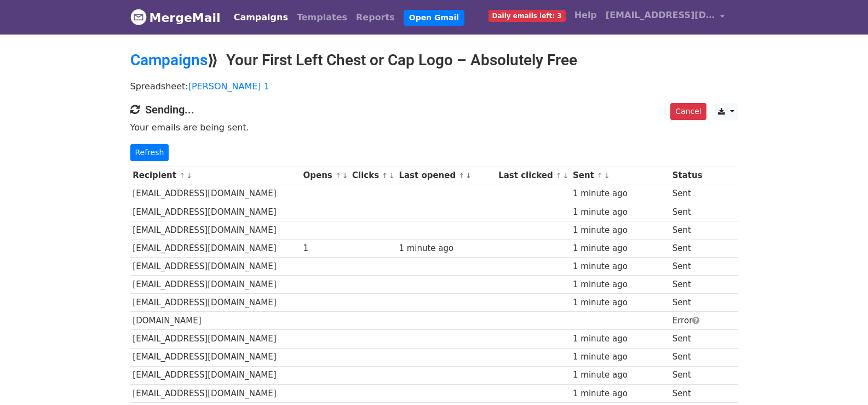 The image size is (868, 405). What do you see at coordinates (325, 175) in the screenshot?
I see `th: Opens` at bounding box center [325, 175].